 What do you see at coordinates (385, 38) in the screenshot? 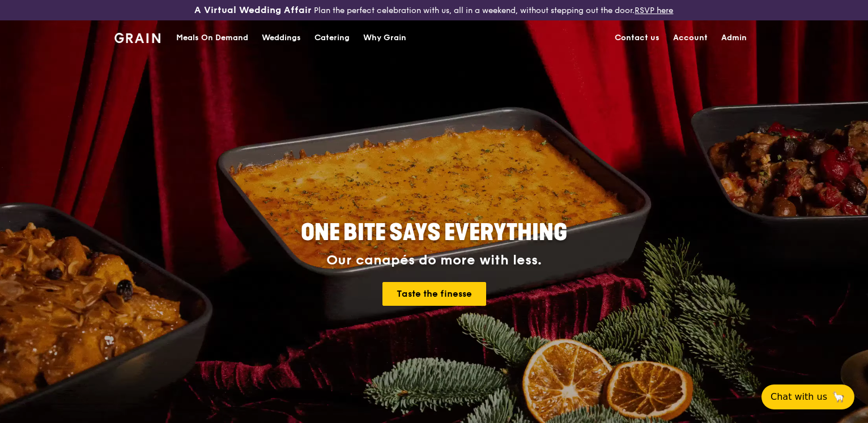
I see `div: Why Grain` at bounding box center [385, 38].